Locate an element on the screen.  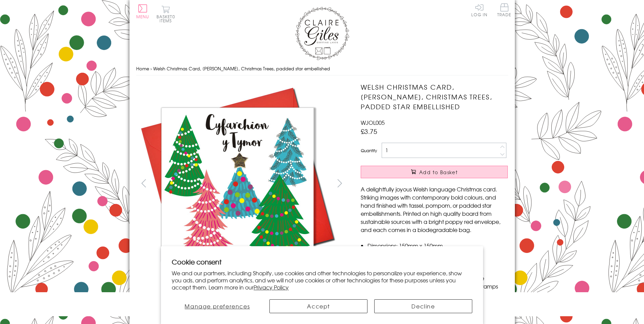
button: Accept is located at coordinates (319, 306).